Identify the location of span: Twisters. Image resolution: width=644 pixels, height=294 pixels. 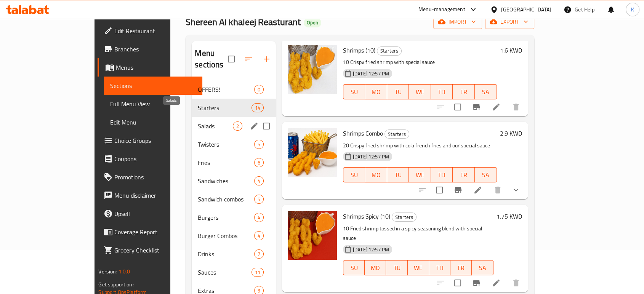
(225, 144).